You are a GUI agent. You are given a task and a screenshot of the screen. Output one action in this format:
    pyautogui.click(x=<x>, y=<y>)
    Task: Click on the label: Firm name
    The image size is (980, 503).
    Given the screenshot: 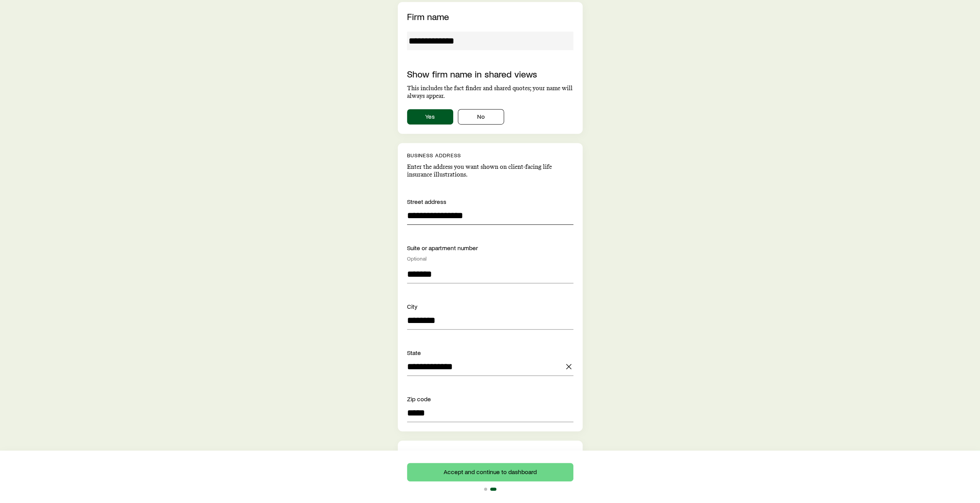 What is the action you would take?
    pyautogui.click(x=428, y=16)
    